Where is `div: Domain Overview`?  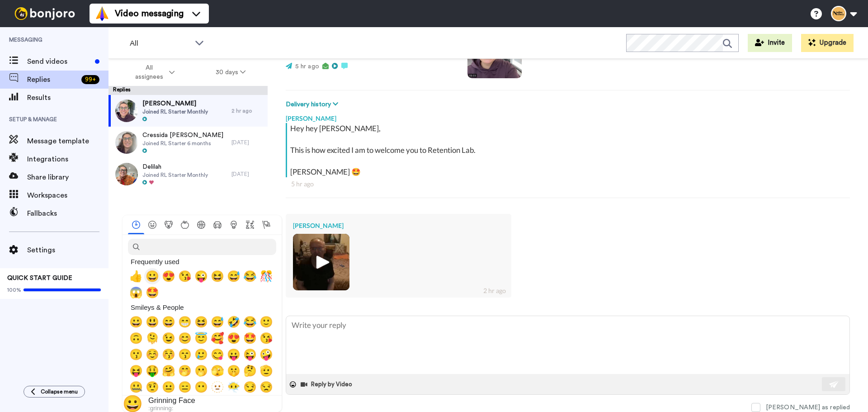
div: Domain Overview is located at coordinates (57, 56).